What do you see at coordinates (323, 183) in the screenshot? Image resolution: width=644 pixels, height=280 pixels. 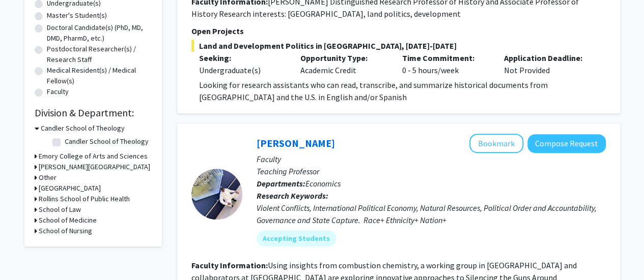 I see `span: Economics` at bounding box center [323, 183].